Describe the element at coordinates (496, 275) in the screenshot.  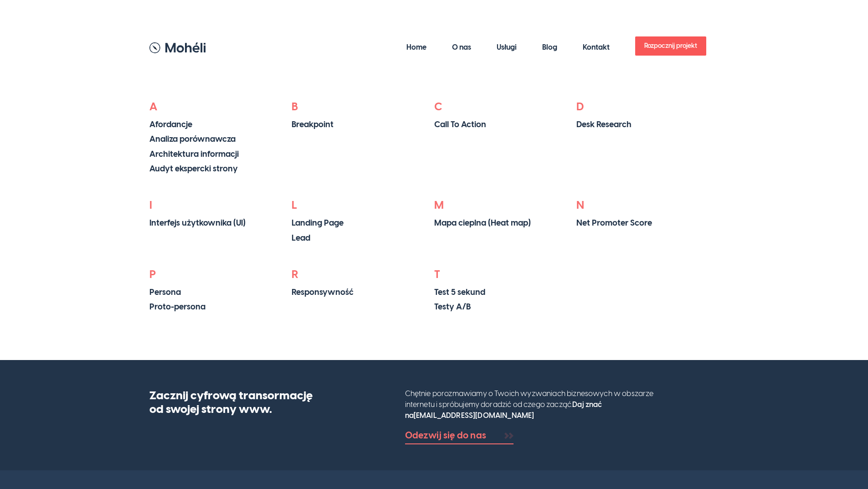
I see `h3: T` at that location.